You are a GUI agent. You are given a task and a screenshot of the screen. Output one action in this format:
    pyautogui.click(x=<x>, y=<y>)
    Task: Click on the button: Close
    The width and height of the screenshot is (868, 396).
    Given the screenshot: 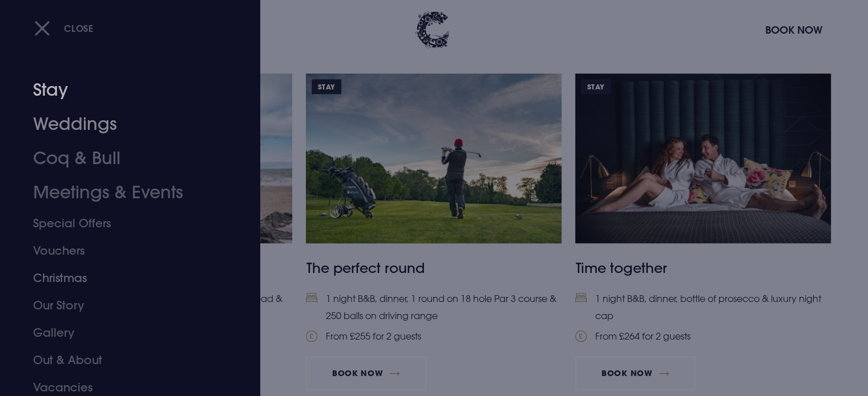 What is the action you would take?
    pyautogui.click(x=64, y=28)
    